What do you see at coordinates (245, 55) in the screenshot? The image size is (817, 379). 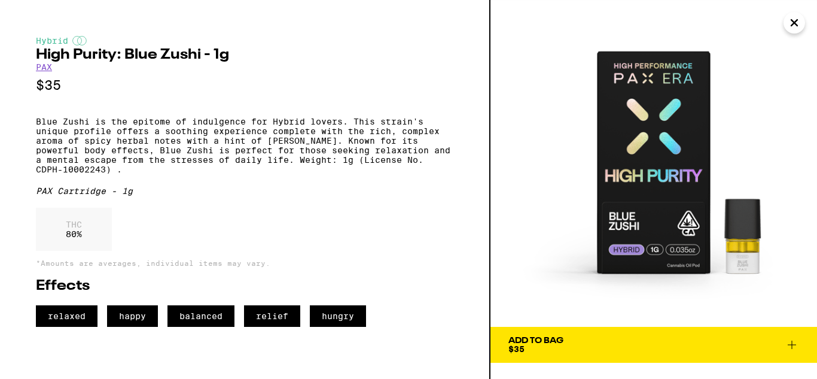 I see `h2: High Purity: Blue Zushi - 1g` at bounding box center [245, 55].